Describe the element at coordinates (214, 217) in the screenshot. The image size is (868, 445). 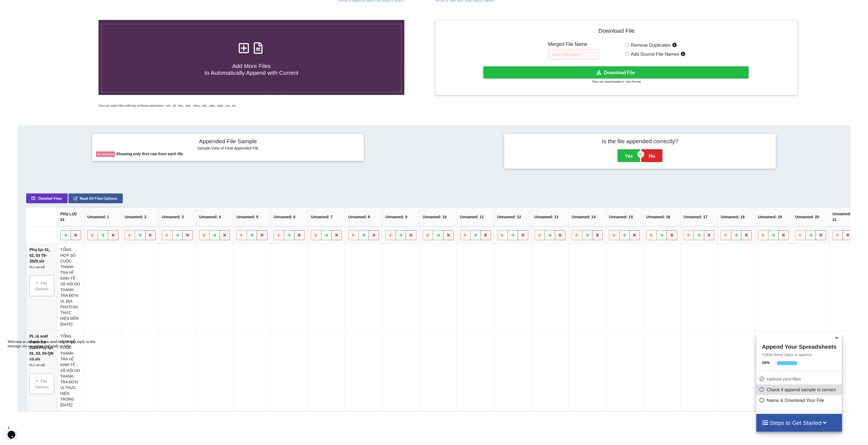
I see `th: Unnamed: 4` at that location.